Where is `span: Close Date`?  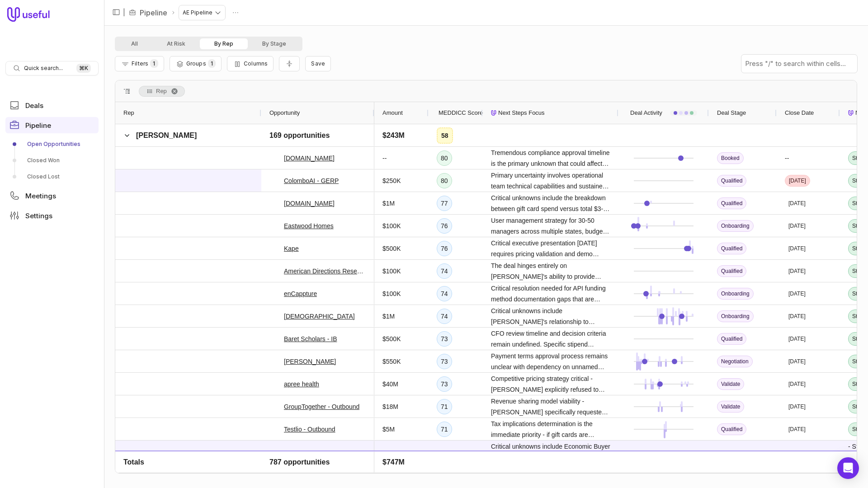 span: Close Date is located at coordinates (799, 113).